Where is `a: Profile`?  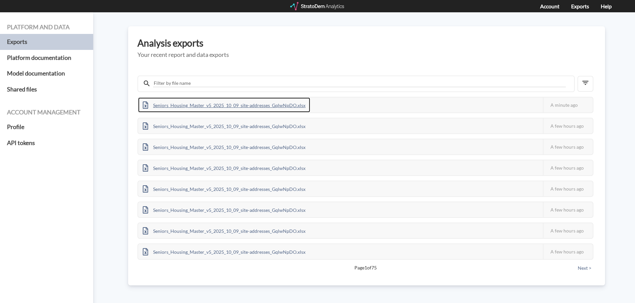
a: Profile is located at coordinates (47, 127).